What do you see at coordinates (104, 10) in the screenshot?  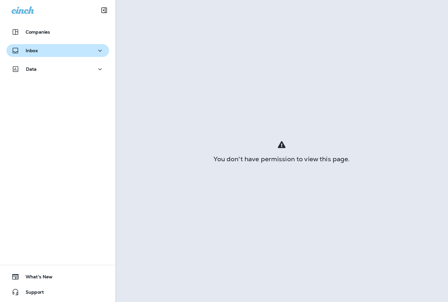 I see `button: Collapse Sidebar` at bounding box center [104, 10].